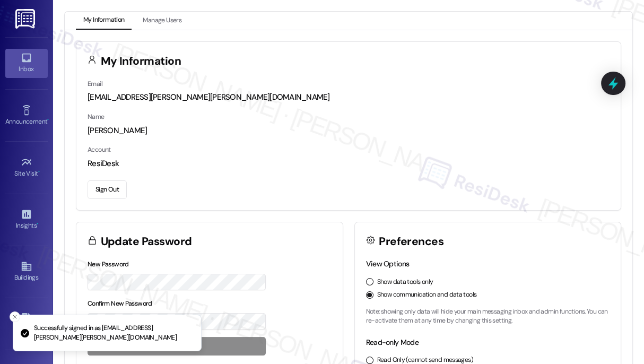  Describe the element at coordinates (427, 295) in the screenshot. I see `label: Show communication and data tools` at that location.